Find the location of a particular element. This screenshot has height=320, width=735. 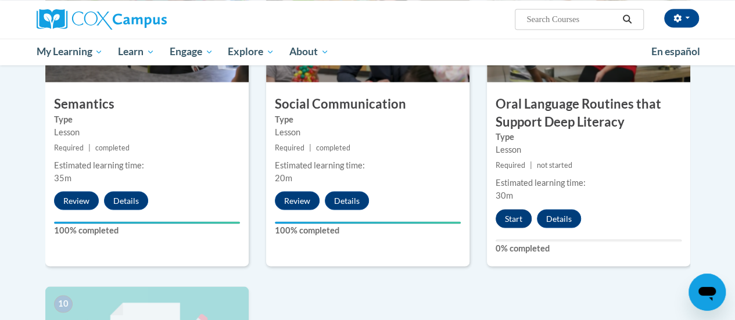

span: Learn is located at coordinates (136, 52).